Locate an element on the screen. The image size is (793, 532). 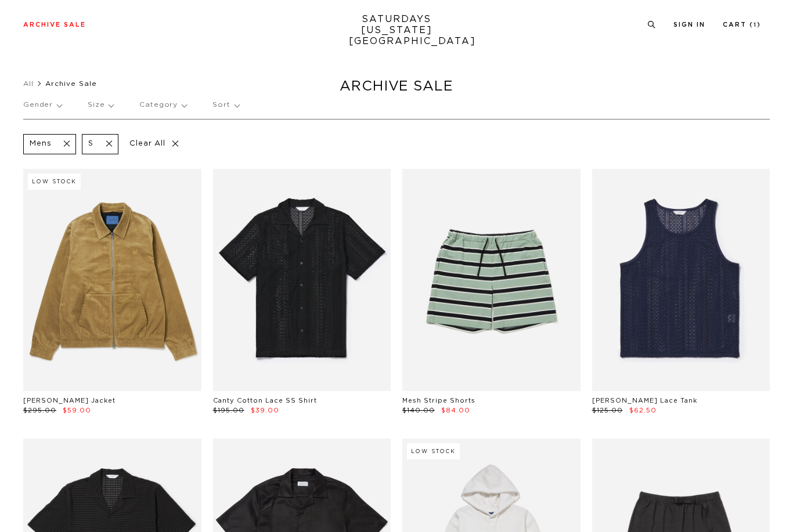
span: $59.00 is located at coordinates (76, 410).